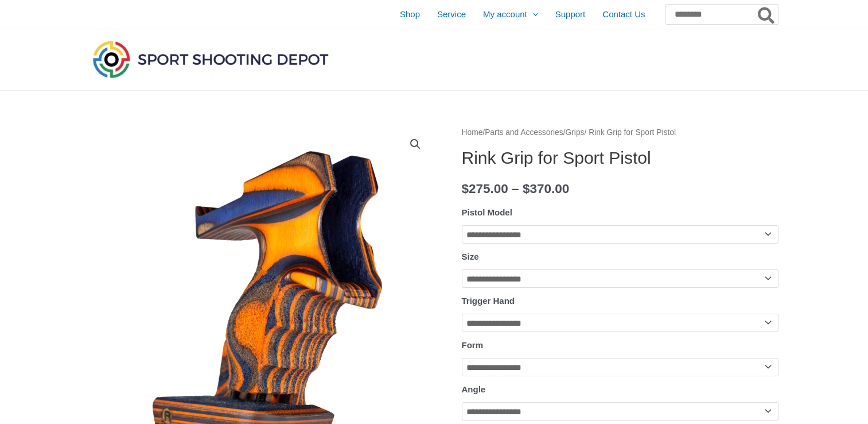 Image resolution: width=868 pixels, height=424 pixels. Describe the element at coordinates (474, 388) in the screenshot. I see `label: Angle` at that location.